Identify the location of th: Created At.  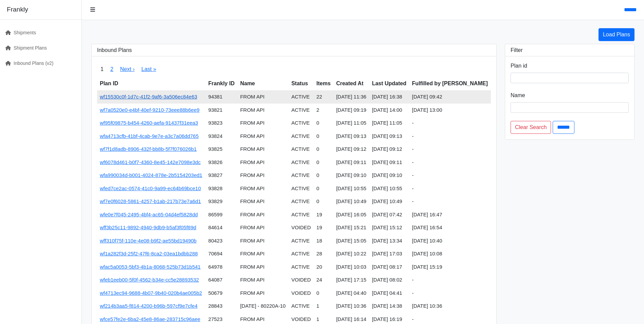
(351, 84).